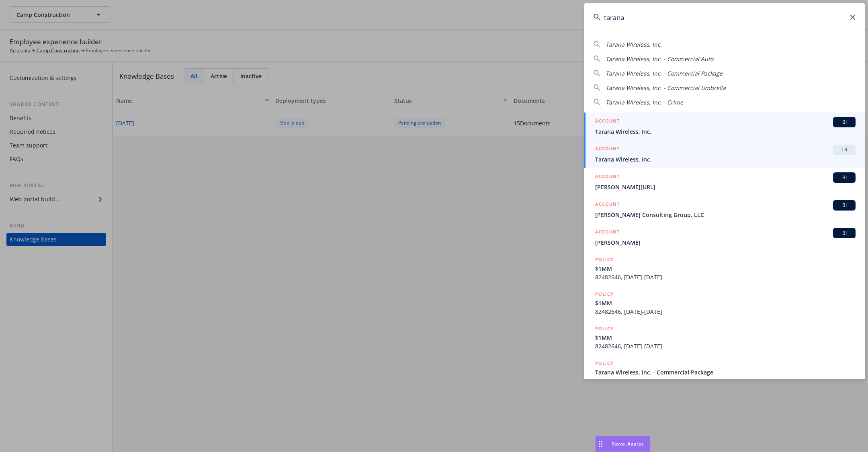  I want to click on input: Search..., so click(725, 17).